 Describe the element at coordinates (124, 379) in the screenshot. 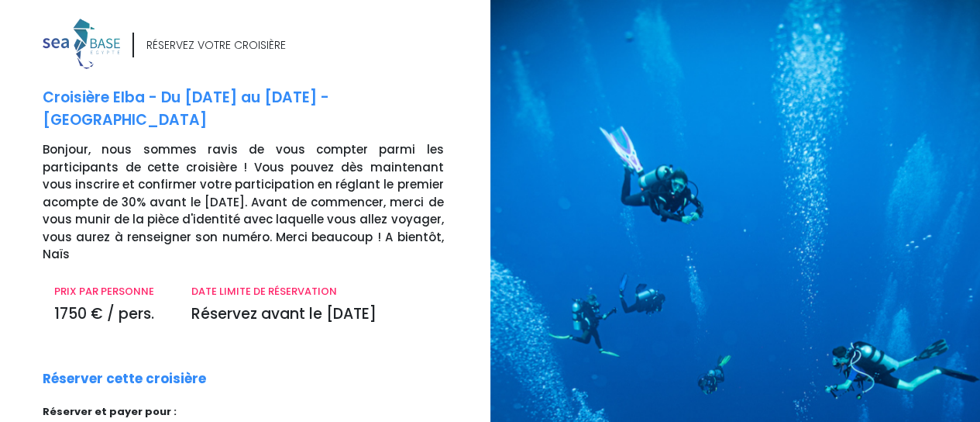

I see `p: Réserver cette croisière` at that location.